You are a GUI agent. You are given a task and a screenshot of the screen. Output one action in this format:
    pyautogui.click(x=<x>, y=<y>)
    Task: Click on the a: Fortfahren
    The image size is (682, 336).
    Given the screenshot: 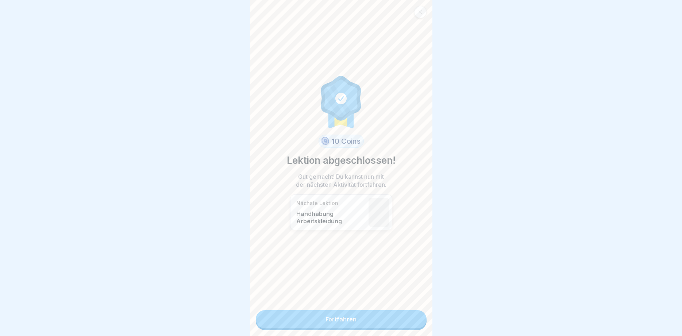 What is the action you would take?
    pyautogui.click(x=341, y=319)
    